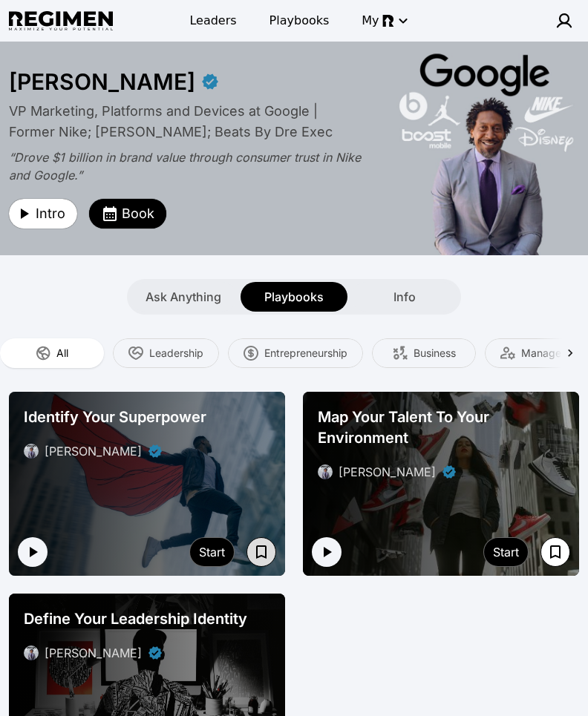 This screenshot has height=716, width=588. What do you see at coordinates (43, 214) in the screenshot?
I see `button: Intro` at bounding box center [43, 214].